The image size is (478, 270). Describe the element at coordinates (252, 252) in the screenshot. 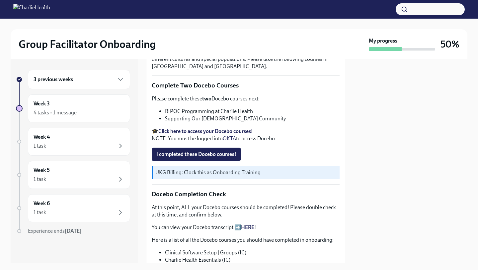

I see `li: Clinical Software Setup | Groups (IC)` at that location.